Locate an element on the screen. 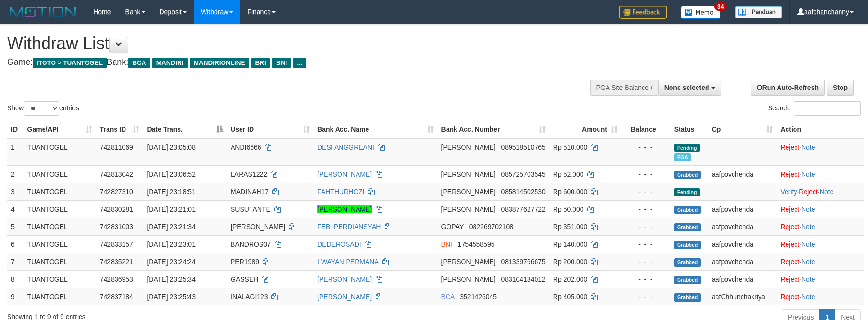  td: 9 is located at coordinates (15, 297).